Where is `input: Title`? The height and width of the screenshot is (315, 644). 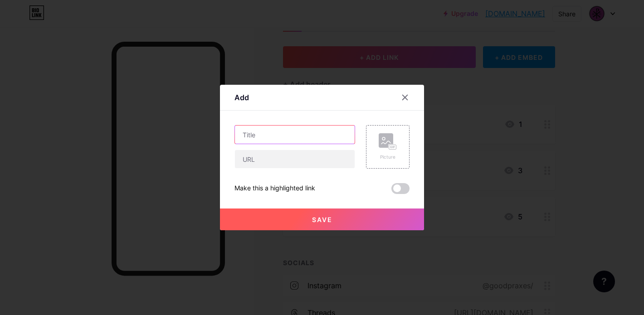
input: Title is located at coordinates (295, 134).